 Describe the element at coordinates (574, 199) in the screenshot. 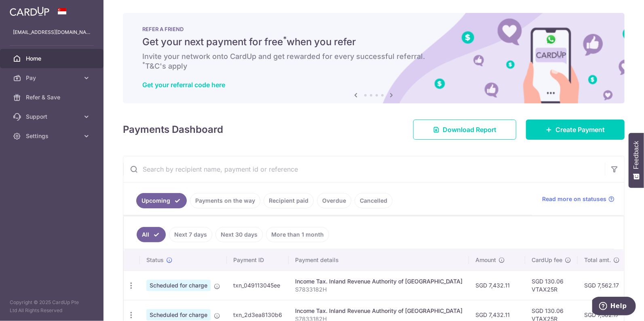

I see `span: Read more on statuses` at that location.